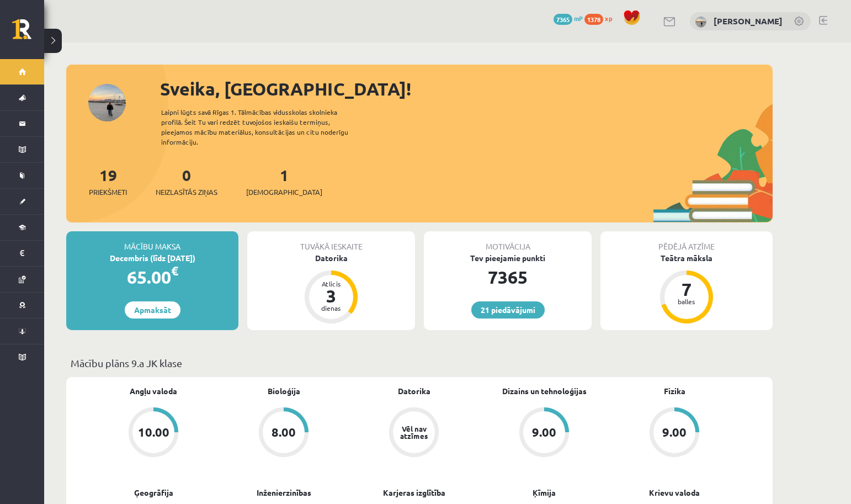 Image resolution: width=851 pixels, height=504 pixels. Describe the element at coordinates (153, 277) in the screenshot. I see `div: 65.00` at that location.